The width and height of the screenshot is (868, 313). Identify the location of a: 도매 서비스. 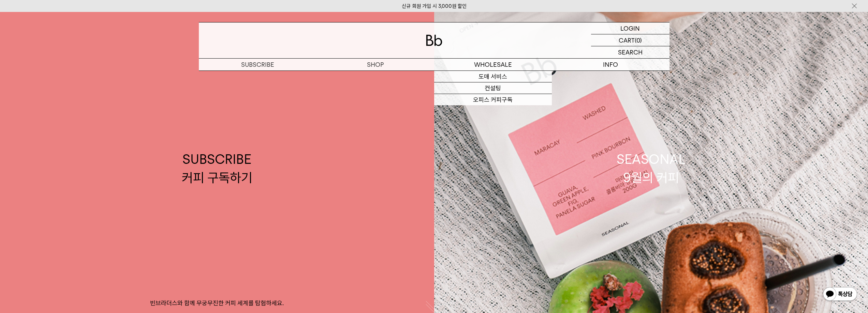
(493, 77).